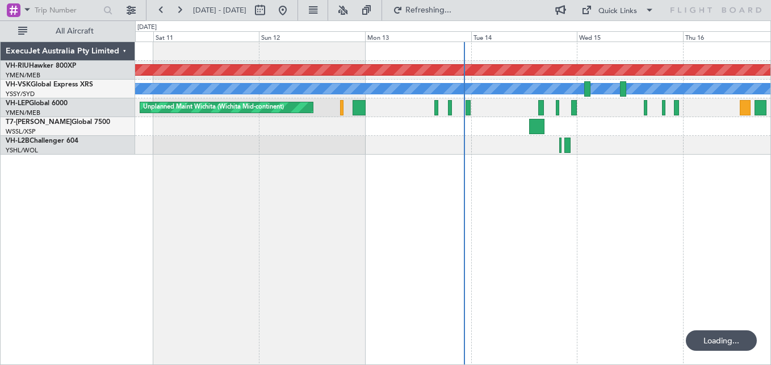 The image size is (771, 365). What do you see at coordinates (618, 10) in the screenshot?
I see `button: Quick Links` at bounding box center [618, 10].